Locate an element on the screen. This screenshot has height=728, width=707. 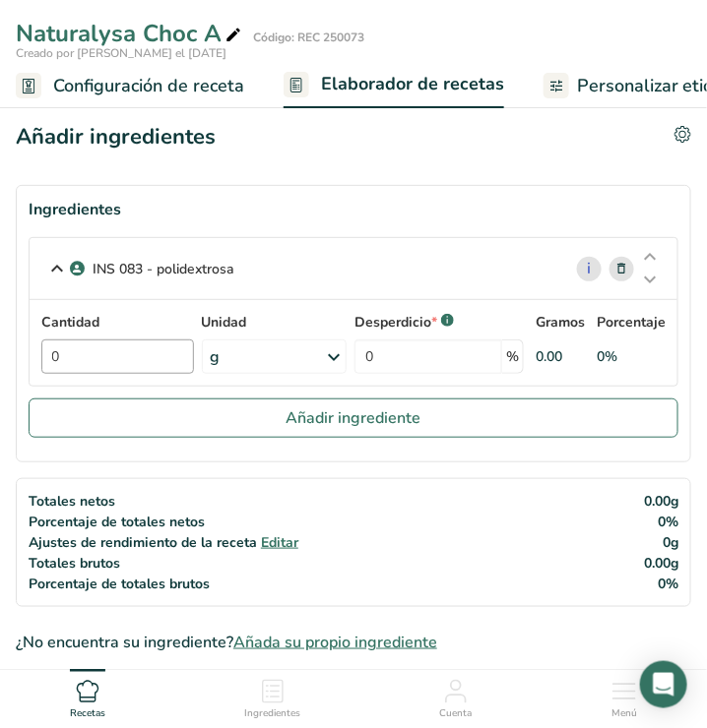
span: Editar is located at coordinates (279, 543).